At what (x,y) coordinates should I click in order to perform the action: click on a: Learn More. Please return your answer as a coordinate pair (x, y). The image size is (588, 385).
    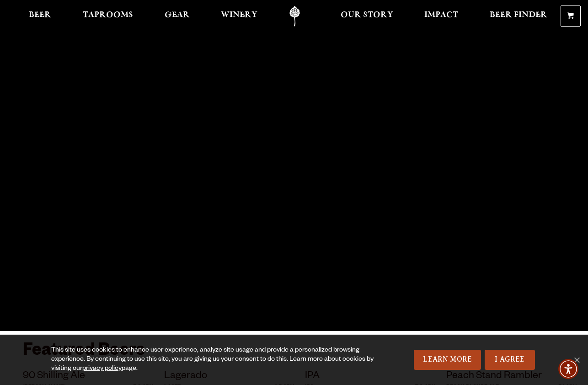
    Looking at the image, I should click on (447, 360).